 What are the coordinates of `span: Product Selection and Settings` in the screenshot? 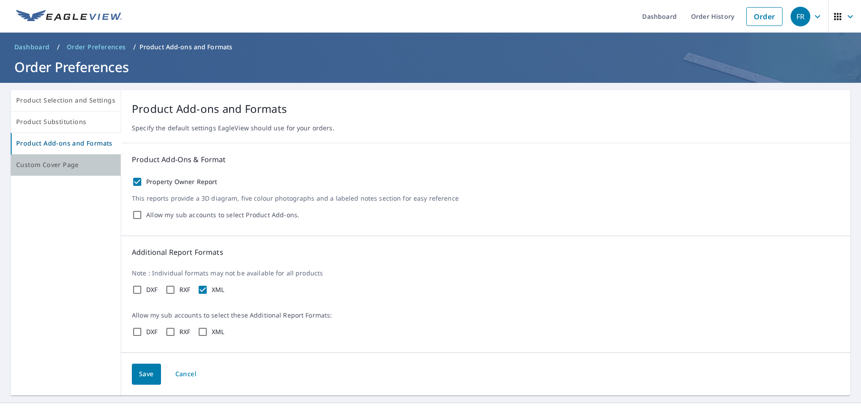 It's located at (65, 100).